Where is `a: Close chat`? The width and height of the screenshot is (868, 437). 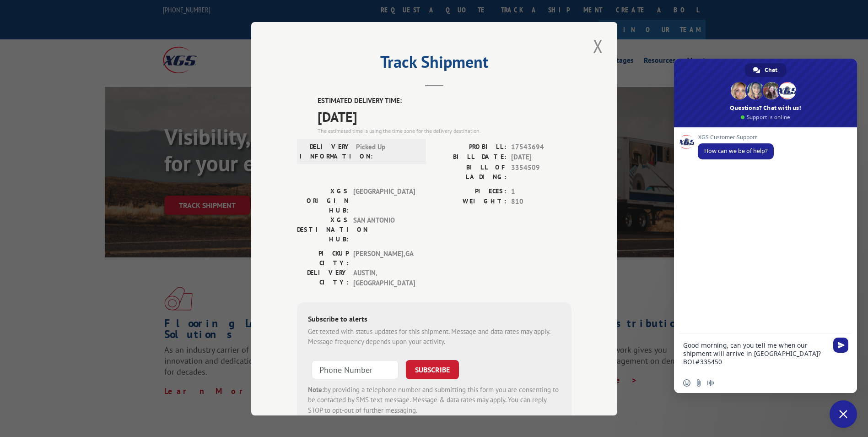 a: Close chat is located at coordinates (843, 414).